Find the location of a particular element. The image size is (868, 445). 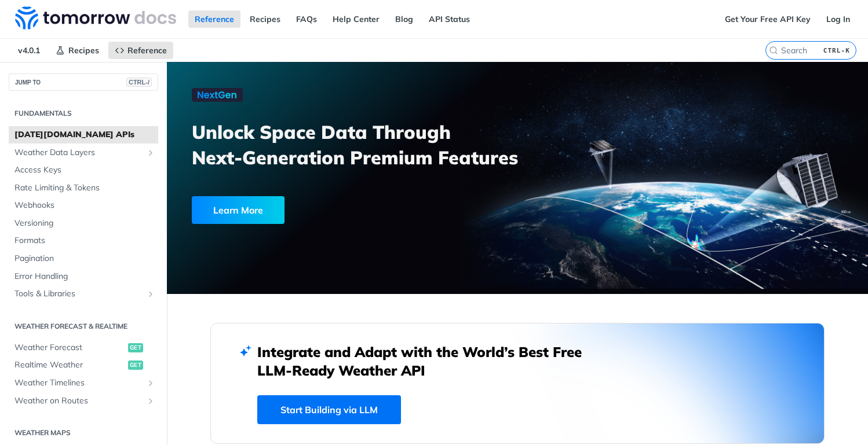

a: Webhooks is located at coordinates (83, 205).